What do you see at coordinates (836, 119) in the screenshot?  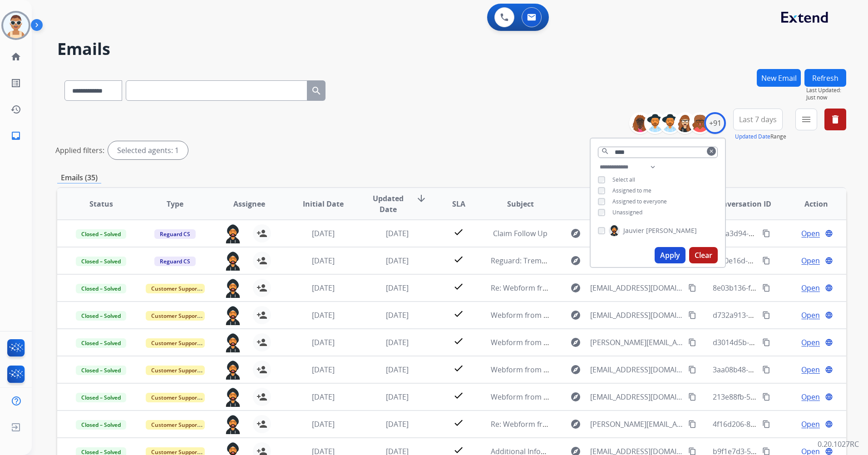 I see `mat-icon: delete` at bounding box center [836, 119].